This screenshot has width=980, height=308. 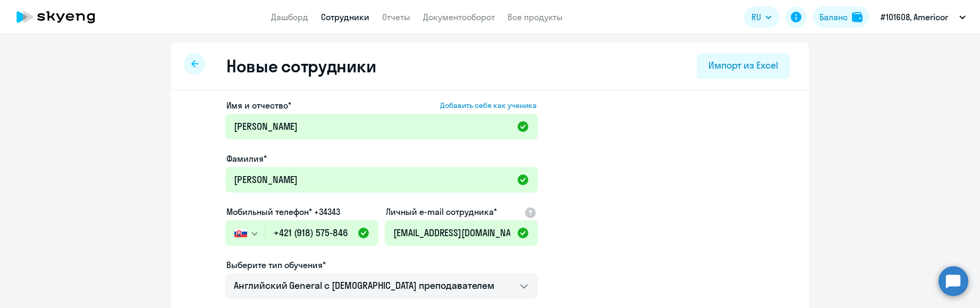 I want to click on img: SK.png, so click(x=240, y=232).